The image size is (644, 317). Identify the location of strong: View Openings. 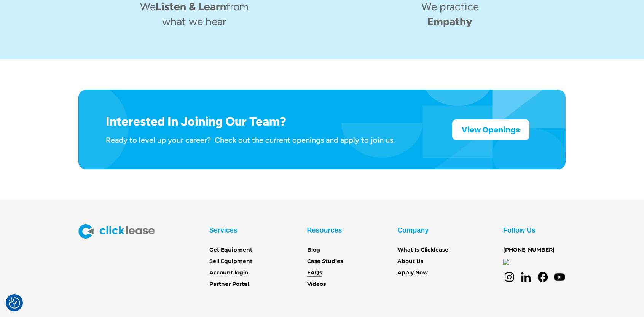
(491, 129).